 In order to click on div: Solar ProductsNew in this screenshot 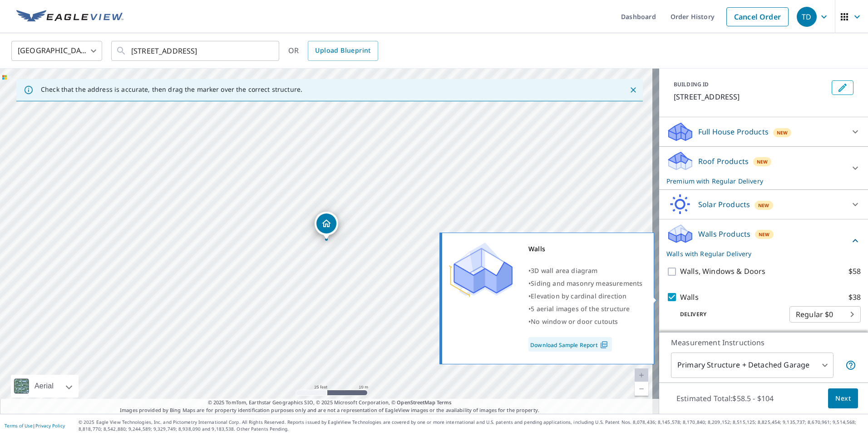, I will do `click(764, 204)`.